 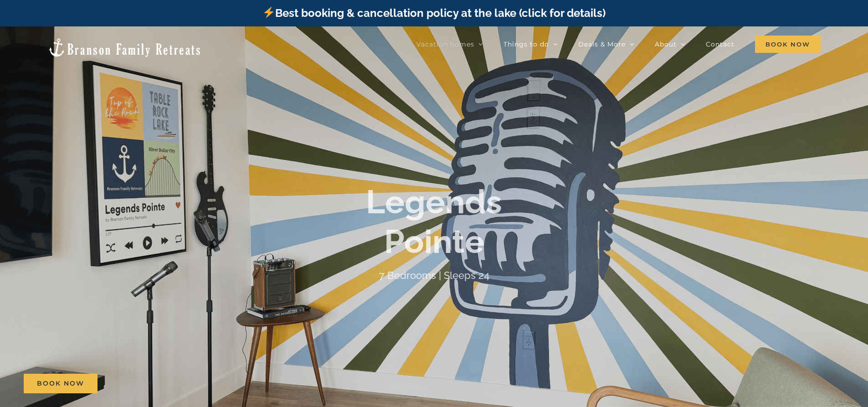 I want to click on a: Deals & More, so click(x=606, y=45).